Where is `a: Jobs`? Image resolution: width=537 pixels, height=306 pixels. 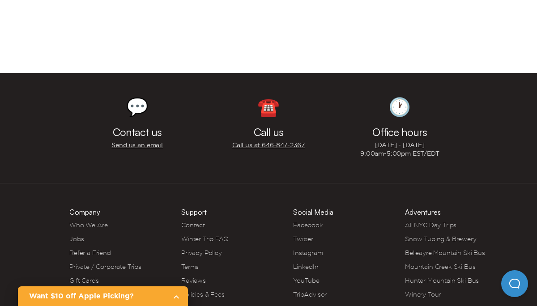
a: Jobs is located at coordinates (76, 239).